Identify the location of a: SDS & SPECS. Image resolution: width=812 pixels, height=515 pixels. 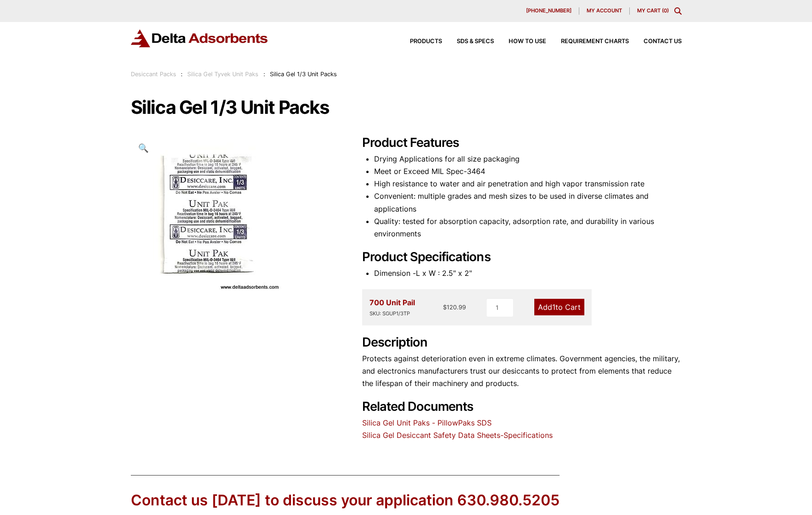
(468, 41).